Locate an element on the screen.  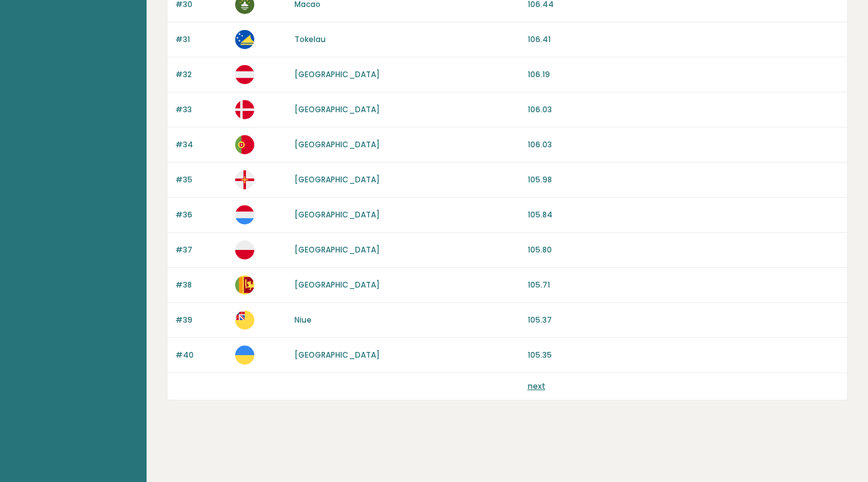
img: tk.svg is located at coordinates (244, 40).